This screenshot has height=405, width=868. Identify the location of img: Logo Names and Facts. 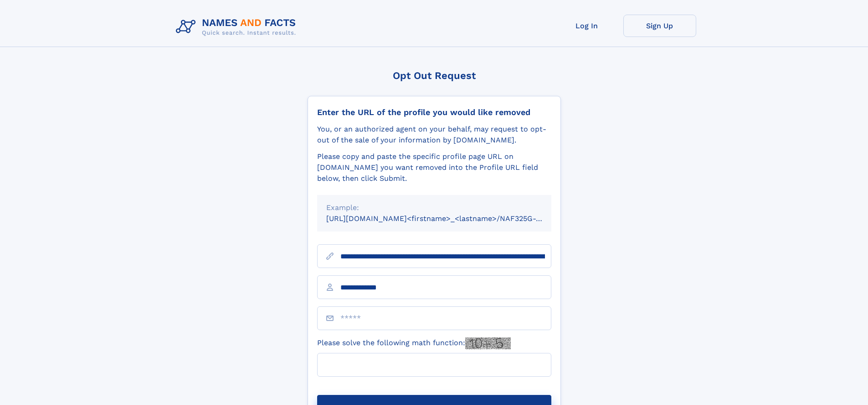
(238, 27).